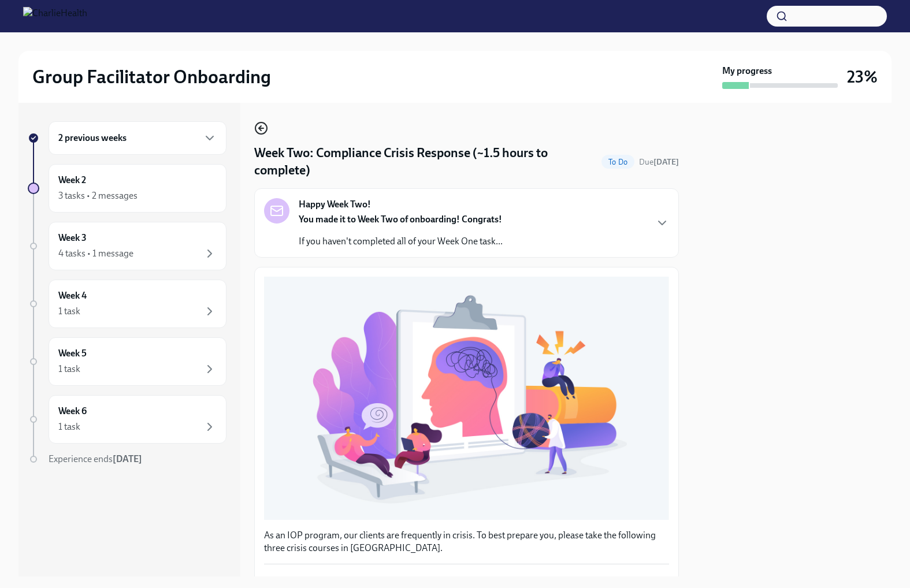 This screenshot has height=588, width=910. What do you see at coordinates (138, 139) in the screenshot?
I see `div: 2 previous weeks` at bounding box center [138, 139].